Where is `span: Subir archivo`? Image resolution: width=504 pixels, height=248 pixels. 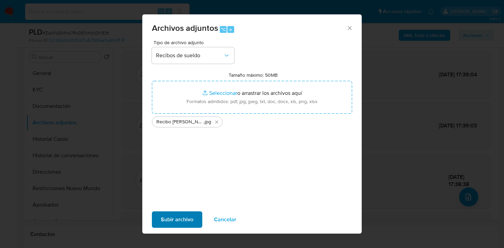
span: Subir archivo is located at coordinates (177, 220).